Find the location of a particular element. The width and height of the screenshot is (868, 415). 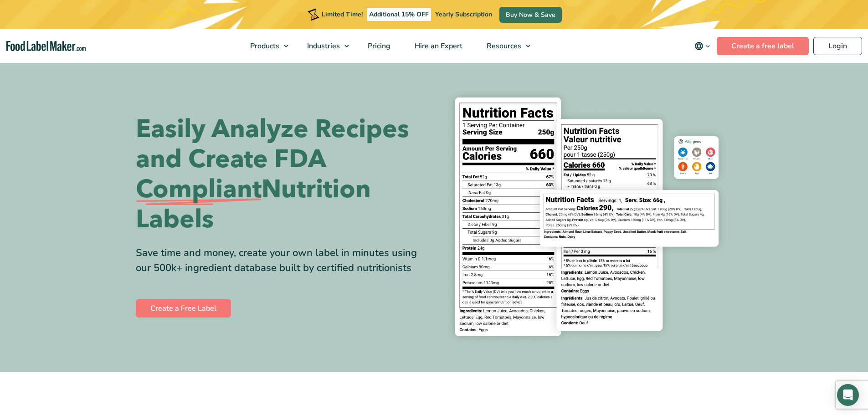

div: Save time and money, create your own label in minutes using our 500k+ ingredient database built b... is located at coordinates (281, 261).